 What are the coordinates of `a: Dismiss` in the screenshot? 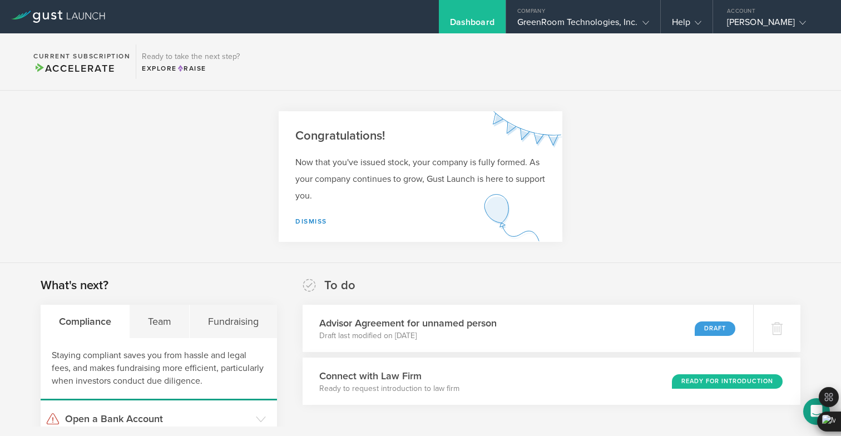 It's located at (311, 221).